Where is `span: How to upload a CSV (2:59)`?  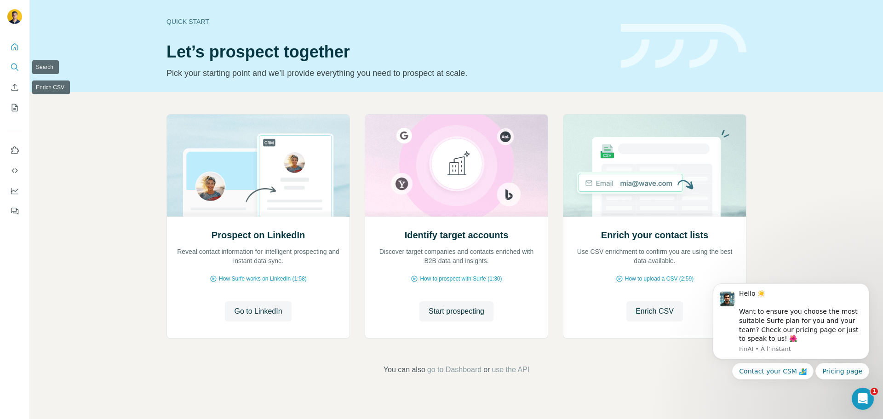
span: How to upload a CSV (2:59) is located at coordinates (659, 279).